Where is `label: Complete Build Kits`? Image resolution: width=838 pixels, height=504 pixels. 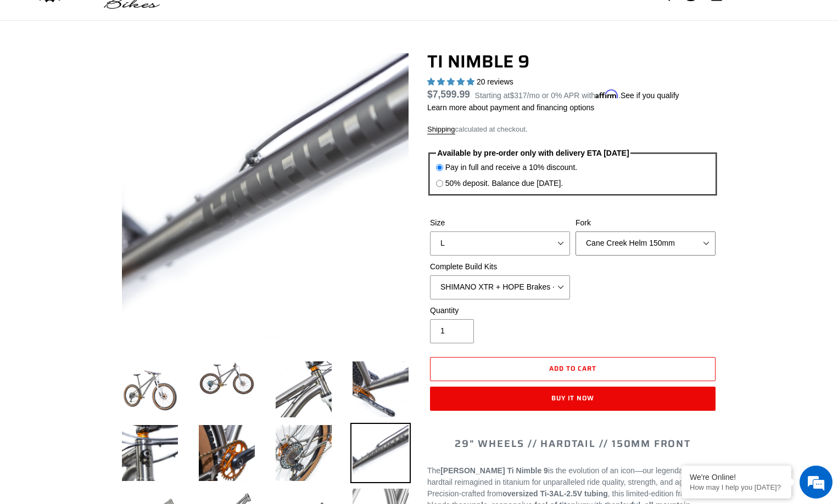 label: Complete Build Kits is located at coordinates (500, 267).